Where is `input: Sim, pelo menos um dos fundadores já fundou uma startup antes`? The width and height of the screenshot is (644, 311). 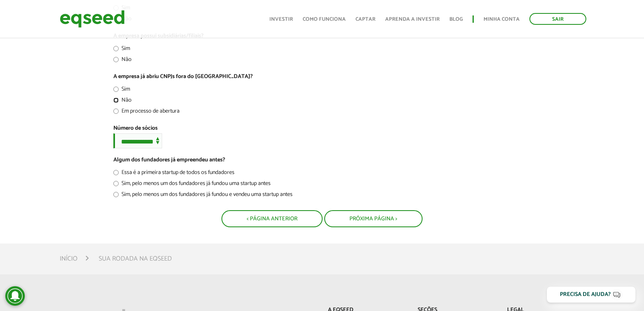 input: Sim, pelo menos um dos fundadores já fundou uma startup antes is located at coordinates (116, 183).